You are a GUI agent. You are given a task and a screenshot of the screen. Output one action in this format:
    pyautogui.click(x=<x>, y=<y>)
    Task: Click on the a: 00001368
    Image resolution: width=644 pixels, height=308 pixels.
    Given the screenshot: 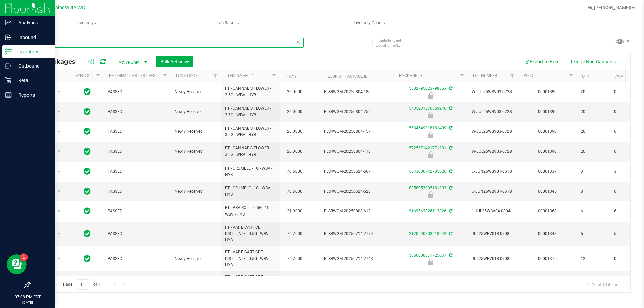 What is the action you would take?
    pyautogui.click(x=547, y=211)
    